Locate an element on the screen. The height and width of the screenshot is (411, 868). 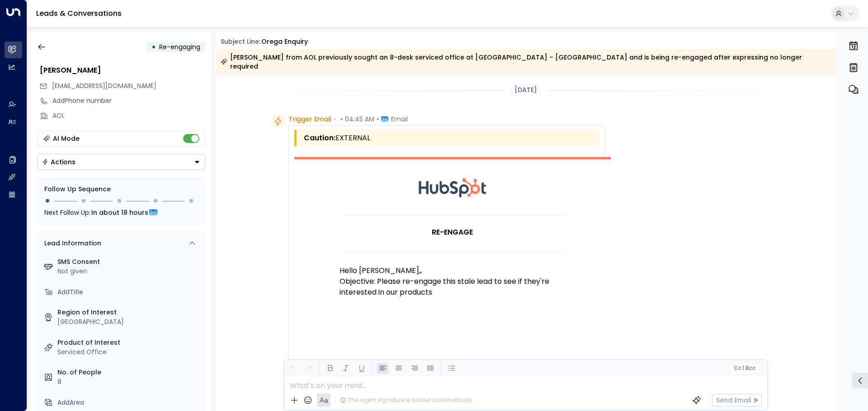
div: Button group with a nested menu is located at coordinates (121, 162).